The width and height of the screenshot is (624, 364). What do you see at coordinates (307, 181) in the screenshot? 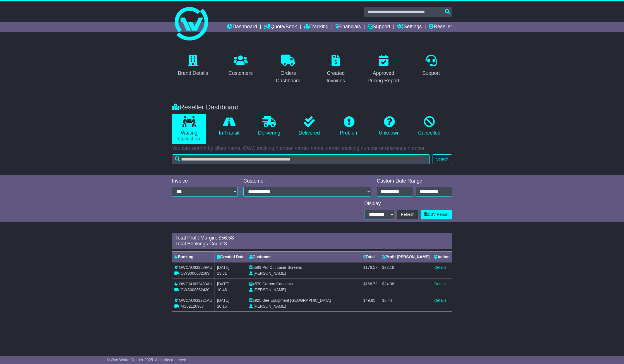
I see `div: Customer` at bounding box center [307, 181].